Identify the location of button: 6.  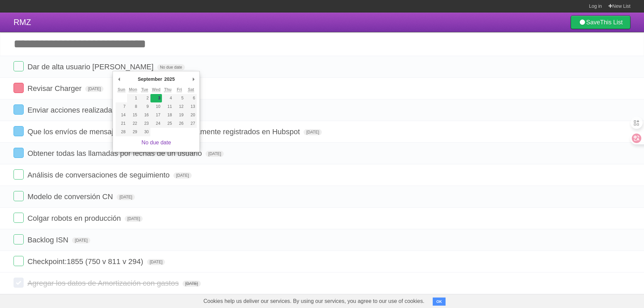
(191, 98).